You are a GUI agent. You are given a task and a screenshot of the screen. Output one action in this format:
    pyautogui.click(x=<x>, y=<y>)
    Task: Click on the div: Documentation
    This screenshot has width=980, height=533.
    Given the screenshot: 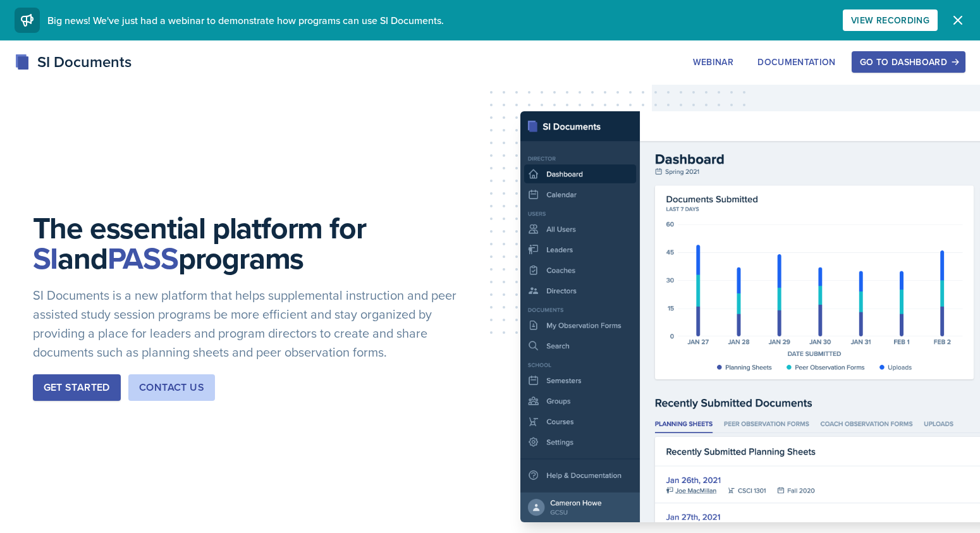 What is the action you would take?
    pyautogui.click(x=796, y=62)
    